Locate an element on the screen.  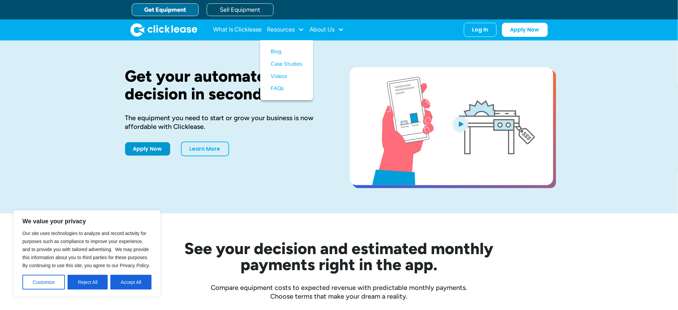
a: Get Equipment is located at coordinates (165, 10).